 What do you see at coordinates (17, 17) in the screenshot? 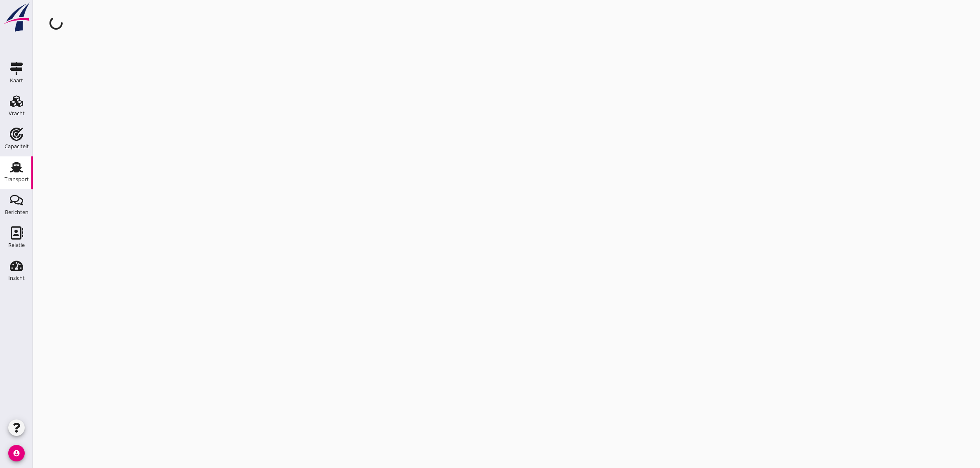
I see `img: logo-small.a267ee39.svg` at bounding box center [17, 17].